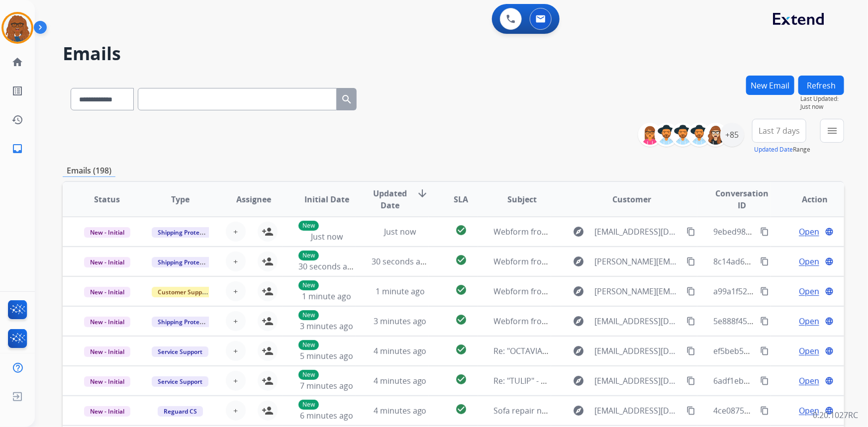 The image size is (868, 427). Describe the element at coordinates (461, 199) in the screenshot. I see `span: SLA` at that location.